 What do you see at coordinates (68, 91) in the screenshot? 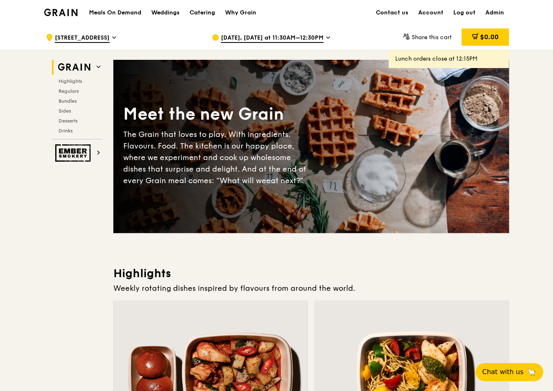
I see `span: Regulars` at bounding box center [68, 91].